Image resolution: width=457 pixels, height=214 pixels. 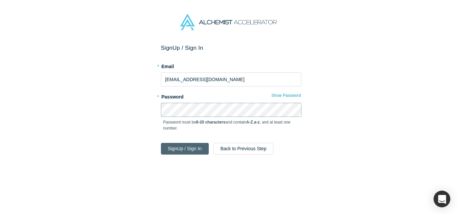 What do you see at coordinates (243, 149) in the screenshot?
I see `button: Back to Previous Step` at bounding box center [243, 149].